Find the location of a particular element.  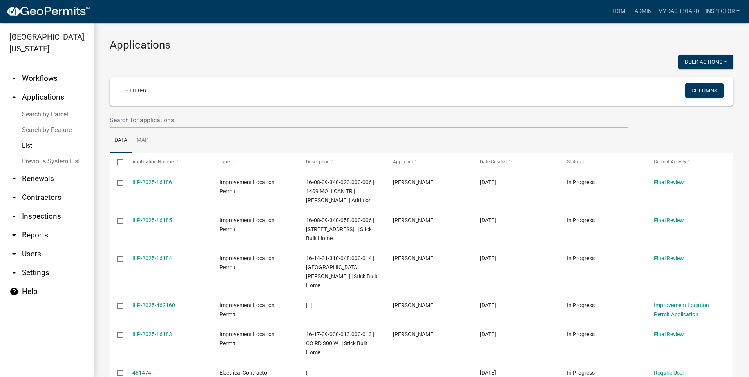

datatable-header-cell: Description is located at coordinates (342, 162).